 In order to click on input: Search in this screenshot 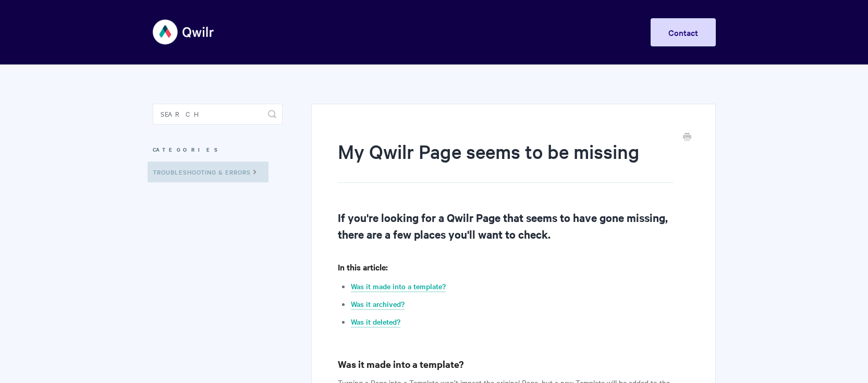, I will do `click(217, 114)`.